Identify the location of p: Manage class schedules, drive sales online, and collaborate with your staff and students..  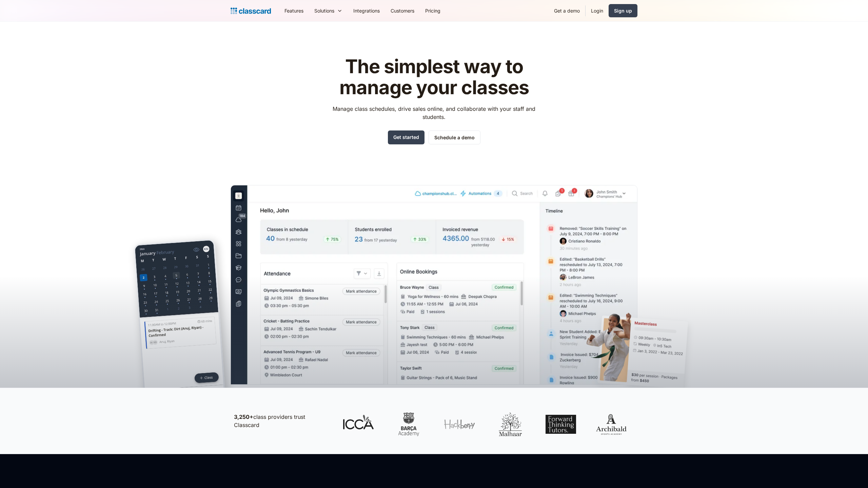
(434, 113).